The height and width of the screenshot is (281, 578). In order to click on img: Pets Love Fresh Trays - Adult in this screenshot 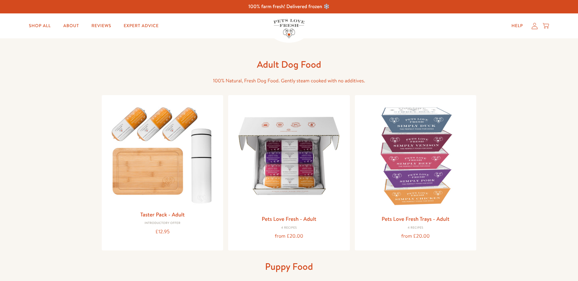, I will do `click(416, 156)`.